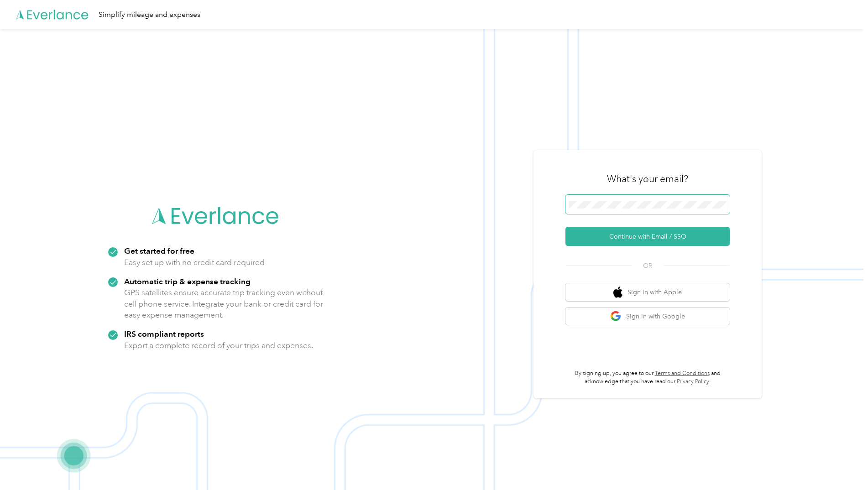 This screenshot has width=868, height=490. What do you see at coordinates (648, 265) in the screenshot?
I see `span: OR` at bounding box center [648, 265].